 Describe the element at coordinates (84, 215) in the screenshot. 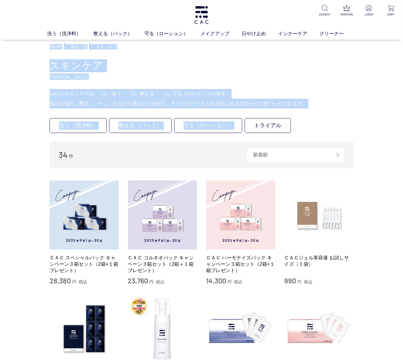

I see `img: ＣＡＣ スペシャルパック キャンペーン３箱セット（2箱+１箱プレゼント）` at that location.